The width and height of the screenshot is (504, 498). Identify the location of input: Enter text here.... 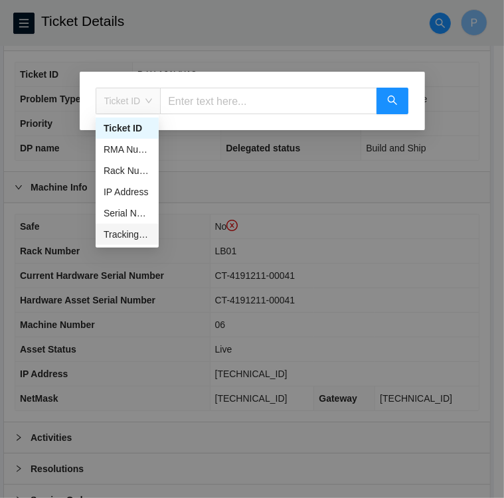
(268, 101).